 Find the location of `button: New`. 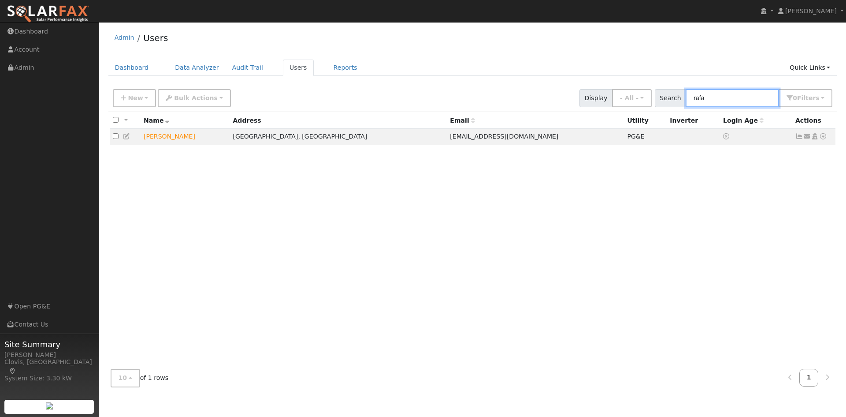

button: New is located at coordinates (134, 98).